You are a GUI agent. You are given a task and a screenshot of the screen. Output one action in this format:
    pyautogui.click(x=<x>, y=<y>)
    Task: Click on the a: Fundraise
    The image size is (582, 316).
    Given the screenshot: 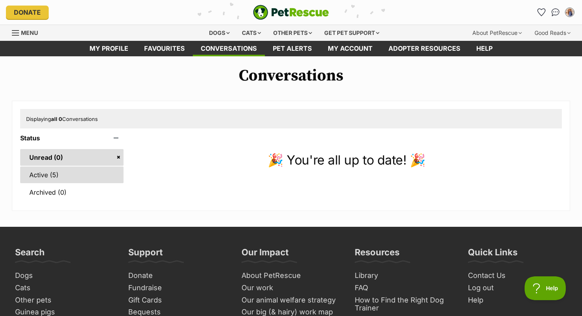 What is the action you would take?
    pyautogui.click(x=178, y=288)
    